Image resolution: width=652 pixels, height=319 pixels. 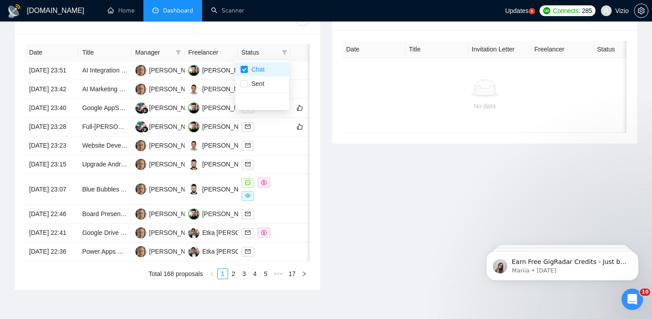 What do you see at coordinates (171, 252) in the screenshot?
I see `a: Power Apps Workflow Development for Healthcare Environment` at bounding box center [171, 252].